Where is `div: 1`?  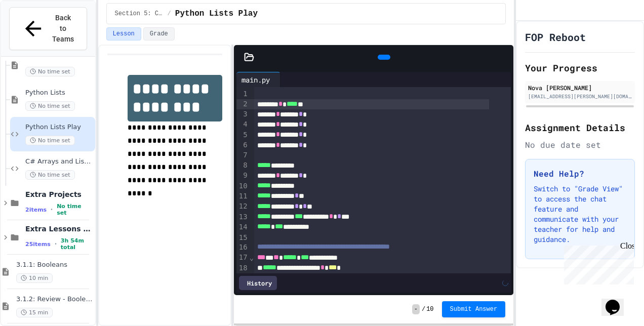
div: 1 is located at coordinates (243, 94).